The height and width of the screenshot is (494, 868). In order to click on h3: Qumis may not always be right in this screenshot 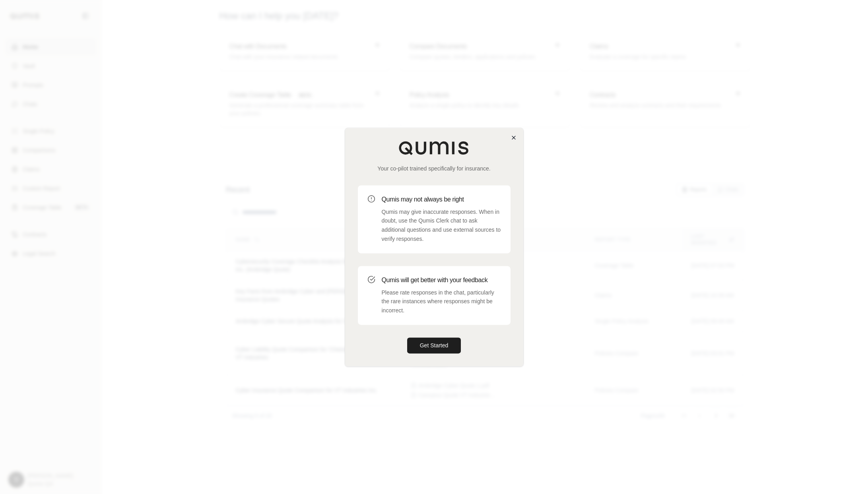, I will do `click(442, 199)`.